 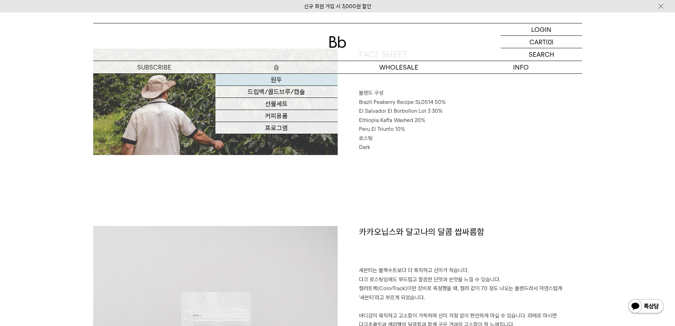 I want to click on p: INFO, so click(x=521, y=67).